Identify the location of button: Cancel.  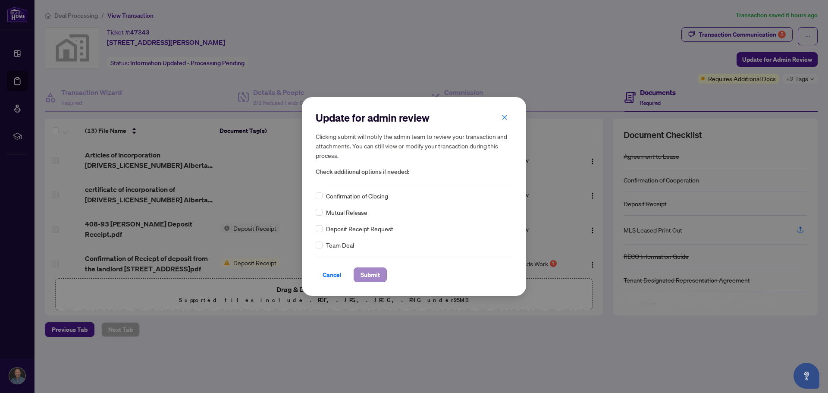
(332, 275).